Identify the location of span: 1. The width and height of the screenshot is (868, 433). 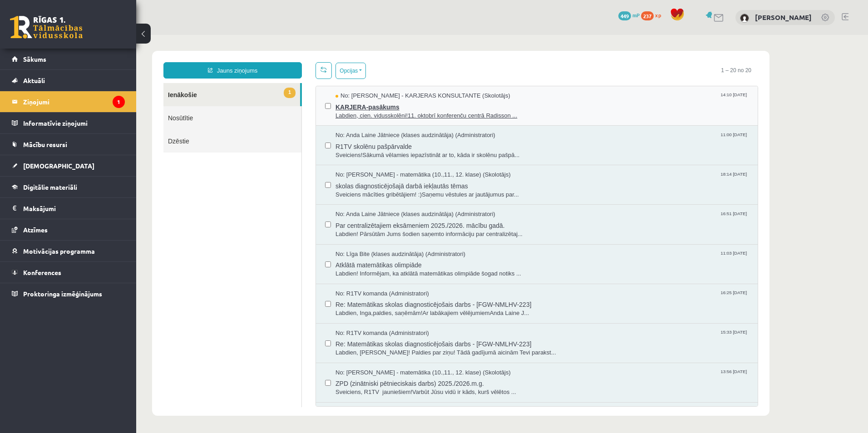
(153, 58).